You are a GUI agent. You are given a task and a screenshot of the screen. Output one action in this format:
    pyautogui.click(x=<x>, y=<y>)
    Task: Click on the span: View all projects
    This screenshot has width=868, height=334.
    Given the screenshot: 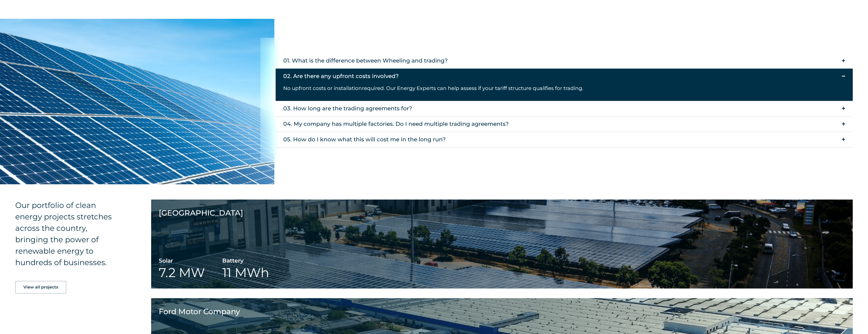 What is the action you would take?
    pyautogui.click(x=40, y=287)
    